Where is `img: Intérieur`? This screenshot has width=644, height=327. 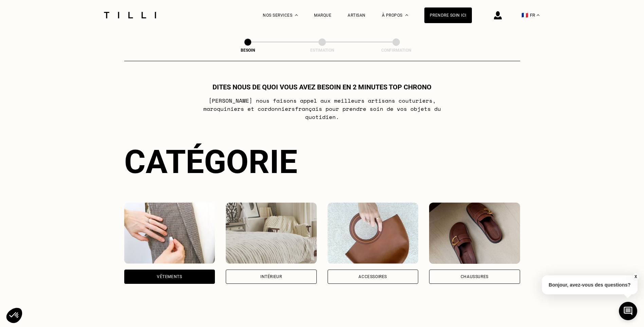 img: Intérieur is located at coordinates (271, 233).